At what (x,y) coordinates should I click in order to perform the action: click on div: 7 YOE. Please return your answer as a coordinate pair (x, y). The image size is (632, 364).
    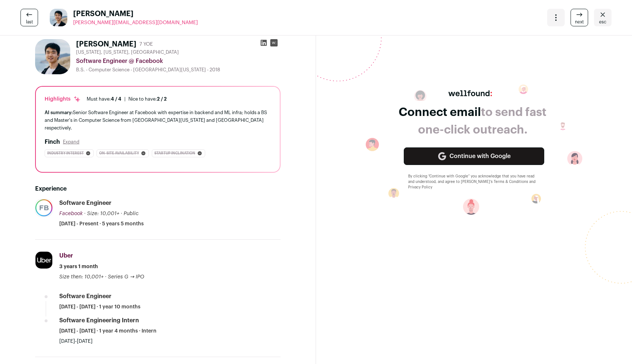
    Looking at the image, I should click on (146, 44).